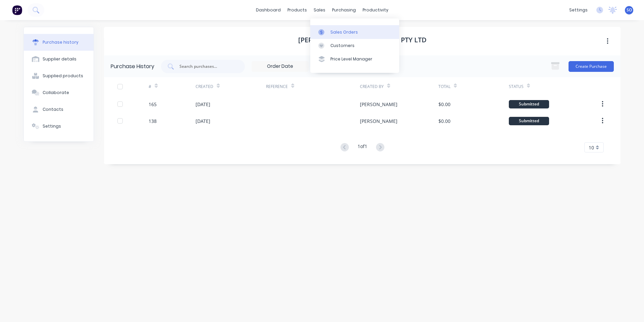  Describe the element at coordinates (297, 10) in the screenshot. I see `div: products` at that location.